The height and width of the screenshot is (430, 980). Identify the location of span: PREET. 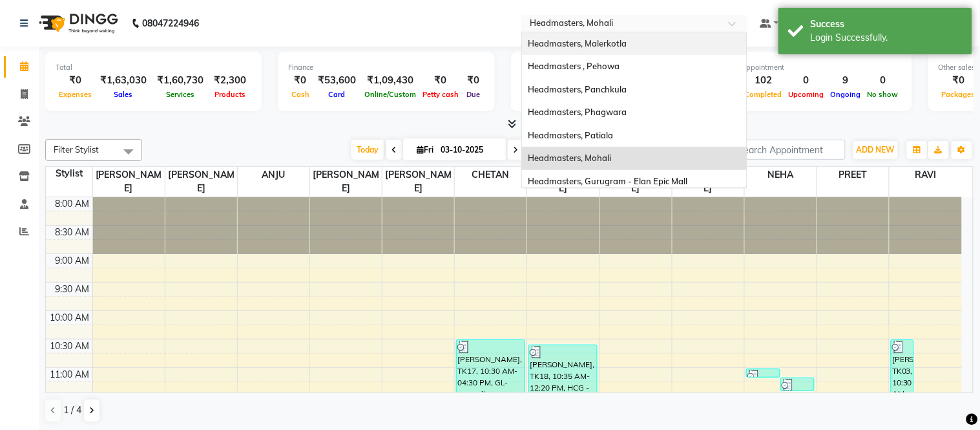
(853, 174).